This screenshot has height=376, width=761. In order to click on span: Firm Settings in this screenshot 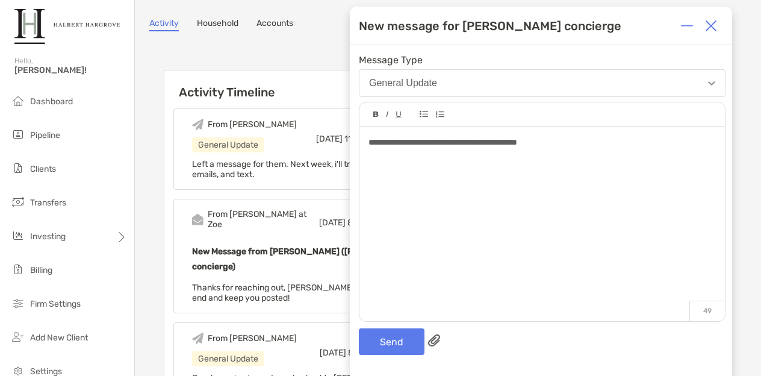, I will do `click(55, 303)`.